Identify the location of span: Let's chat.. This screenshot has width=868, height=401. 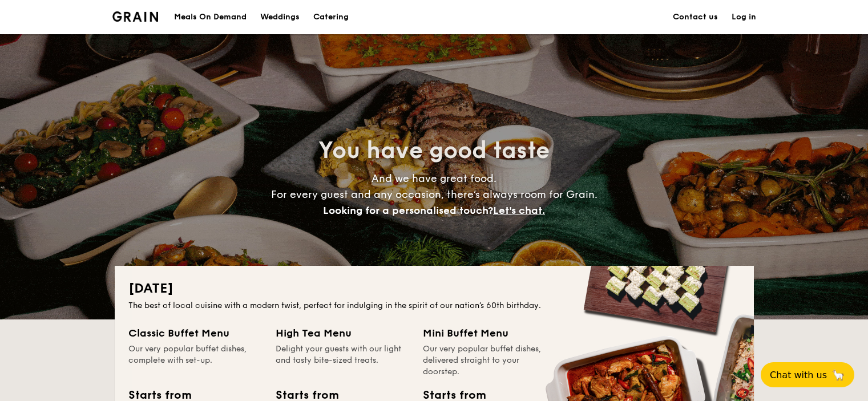
(519, 211).